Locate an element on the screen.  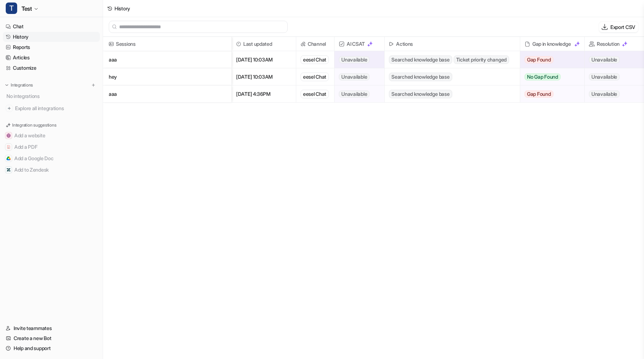
img: menu_add.svg is located at coordinates (93, 85).